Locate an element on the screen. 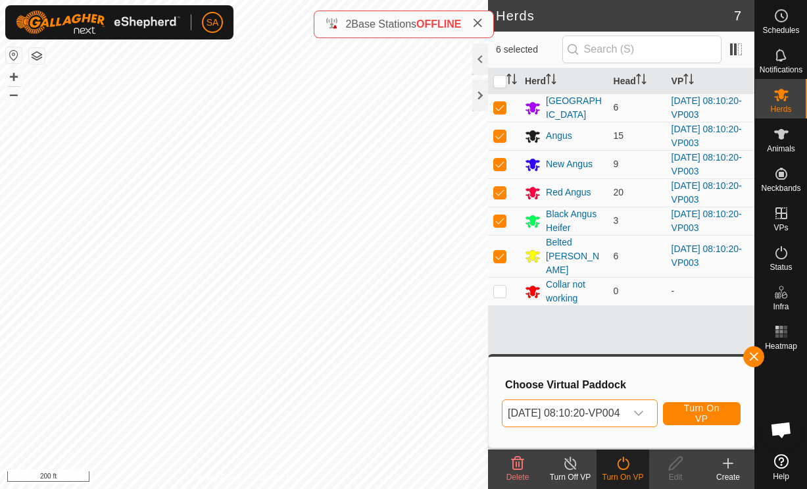 This screenshot has width=807, height=489. span: 6 selected is located at coordinates (529, 49).